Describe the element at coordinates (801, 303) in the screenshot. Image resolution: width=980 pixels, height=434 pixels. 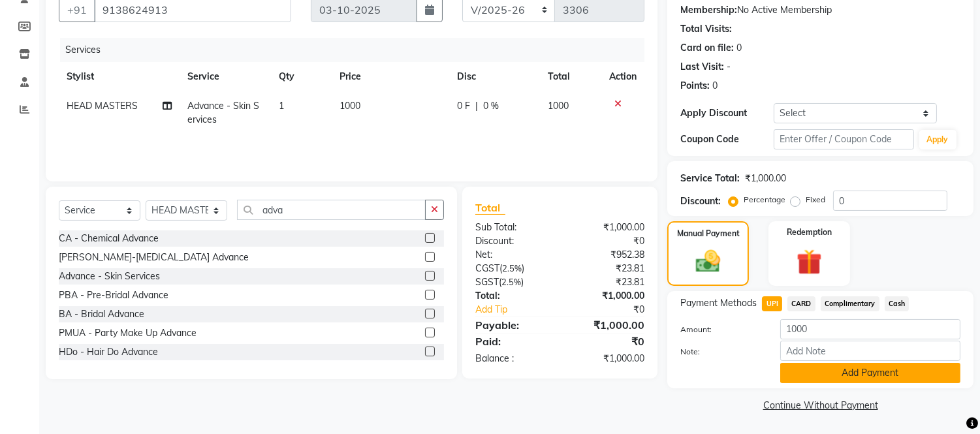
I see `span: CARD` at that location.